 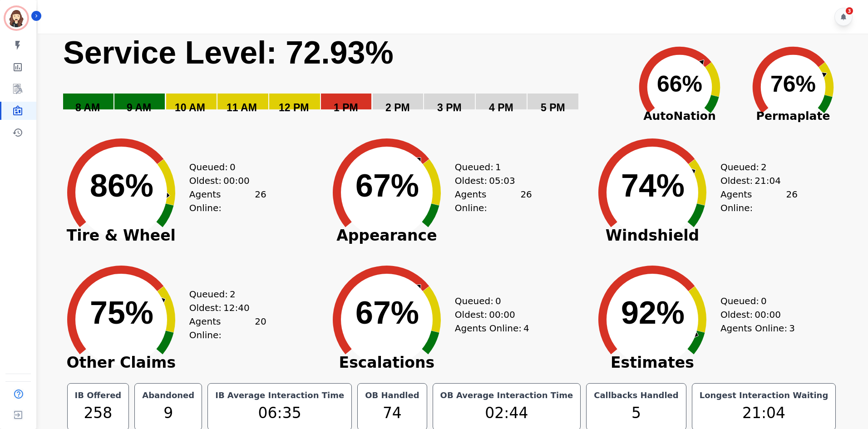 I want to click on text: 3 PM, so click(x=450, y=107).